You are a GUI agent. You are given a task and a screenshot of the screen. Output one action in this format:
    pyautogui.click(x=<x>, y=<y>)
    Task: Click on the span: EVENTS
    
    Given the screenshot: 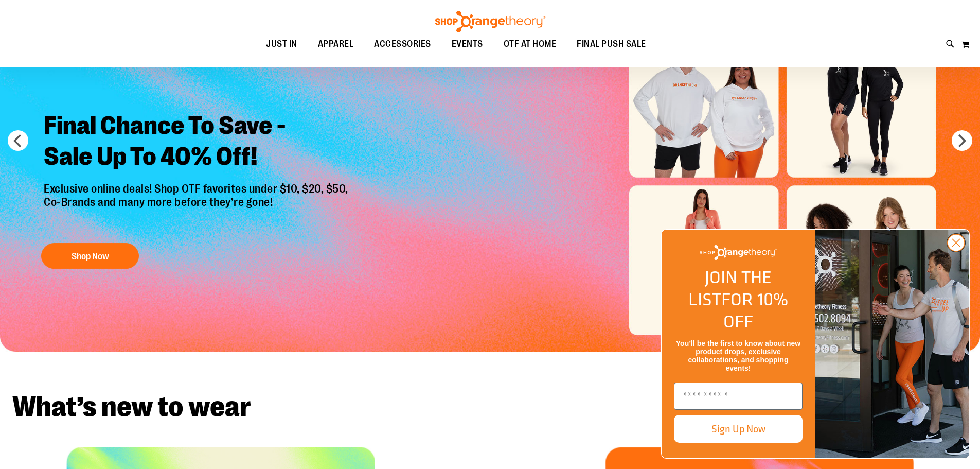 What is the action you would take?
    pyautogui.click(x=467, y=44)
    